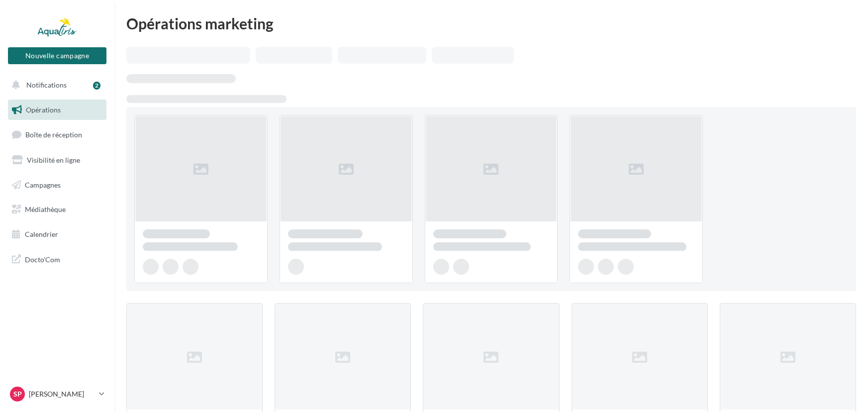 This screenshot has width=868, height=412. What do you see at coordinates (57, 110) in the screenshot?
I see `a: Opérations` at bounding box center [57, 110].